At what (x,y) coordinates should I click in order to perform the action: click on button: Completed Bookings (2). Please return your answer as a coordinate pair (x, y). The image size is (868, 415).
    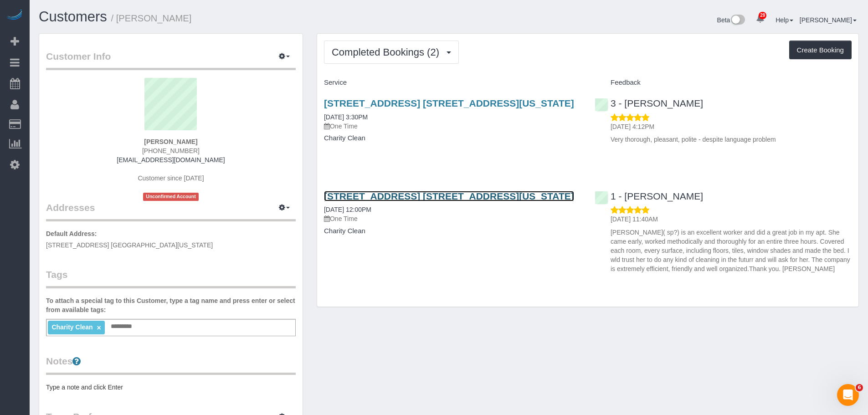
    Looking at the image, I should click on (391, 52).